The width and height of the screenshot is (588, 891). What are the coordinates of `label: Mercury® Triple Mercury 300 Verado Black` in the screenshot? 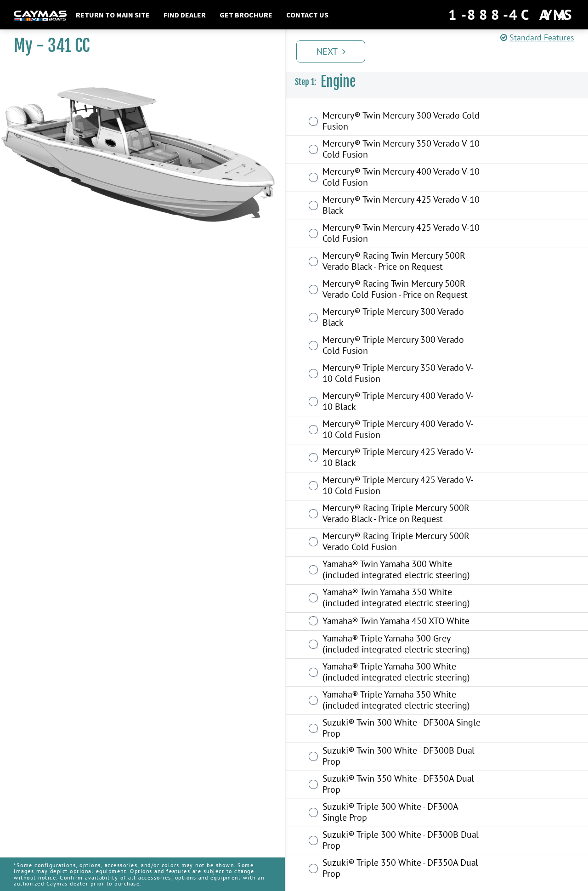 It's located at (402, 318).